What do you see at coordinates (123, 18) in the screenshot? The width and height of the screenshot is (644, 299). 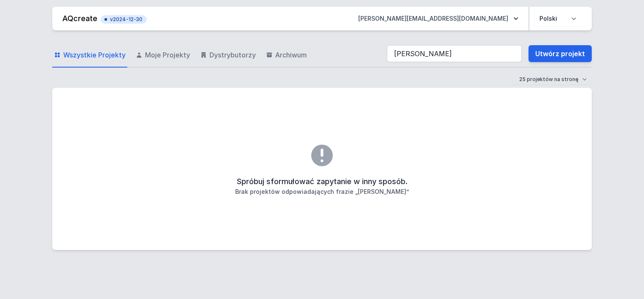 I see `button: v2024-12-30` at bounding box center [123, 18].